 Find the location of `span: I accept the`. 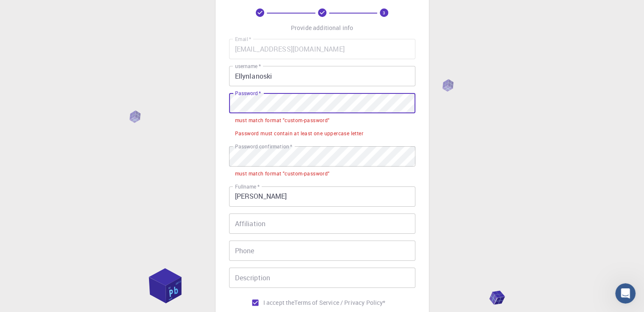

span: I accept the is located at coordinates (279, 303).